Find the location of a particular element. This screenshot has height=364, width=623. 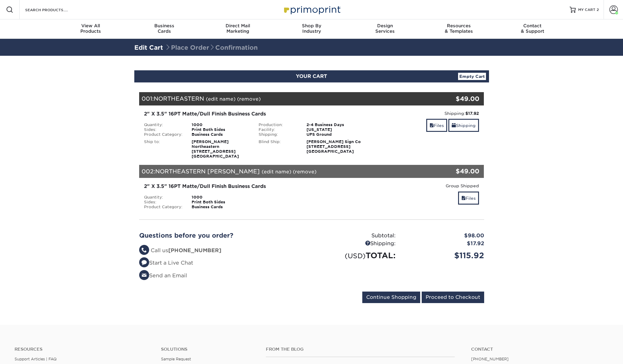

h4: From the Blog is located at coordinates (360, 349).